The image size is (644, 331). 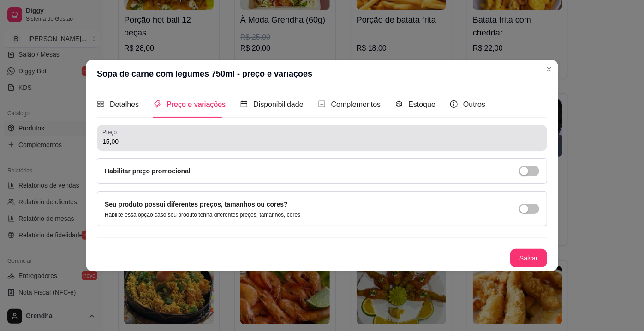 What do you see at coordinates (549, 69) in the screenshot?
I see `button: Close` at bounding box center [549, 69].